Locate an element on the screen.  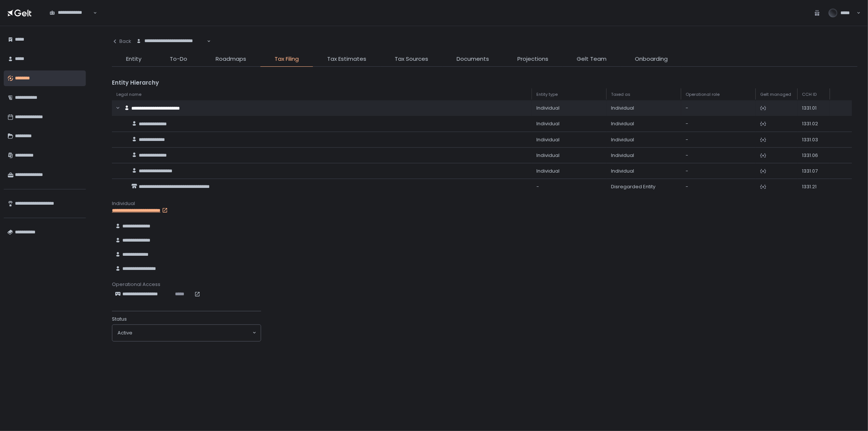
span: Tax Filing is located at coordinates (287, 59).